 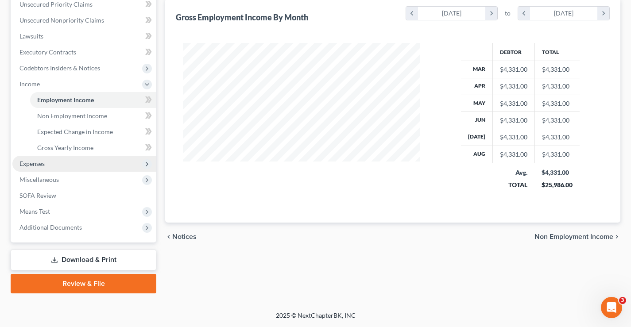 I want to click on a: Lawsuits, so click(x=84, y=36).